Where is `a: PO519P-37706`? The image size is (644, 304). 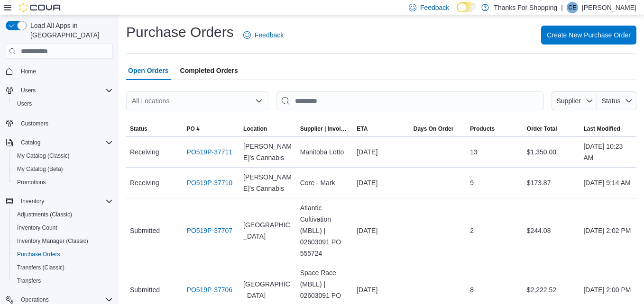 a: PO519P-37706 is located at coordinates (210, 290).